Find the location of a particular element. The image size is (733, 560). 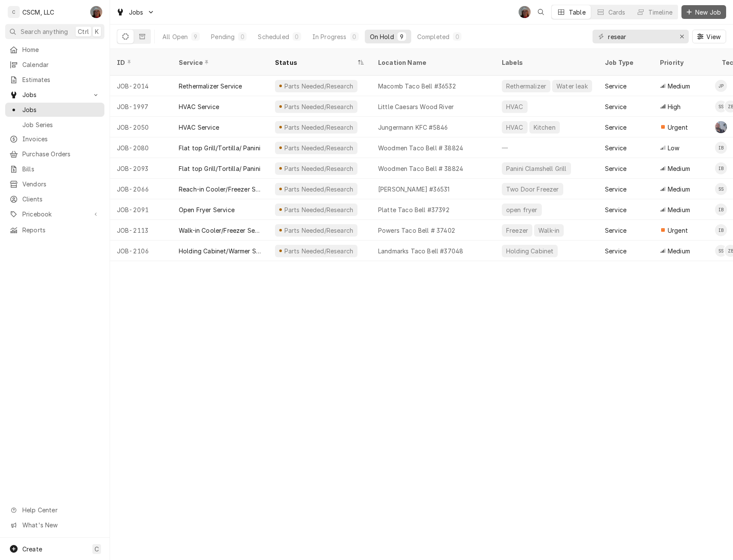

div: JOB-2014 is located at coordinates (141, 86).